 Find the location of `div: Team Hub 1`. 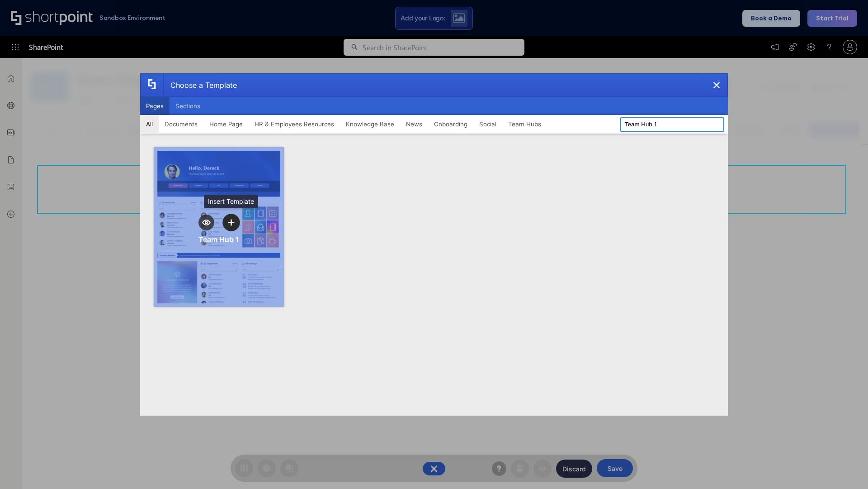

div: Team Hub 1 is located at coordinates (219, 240).